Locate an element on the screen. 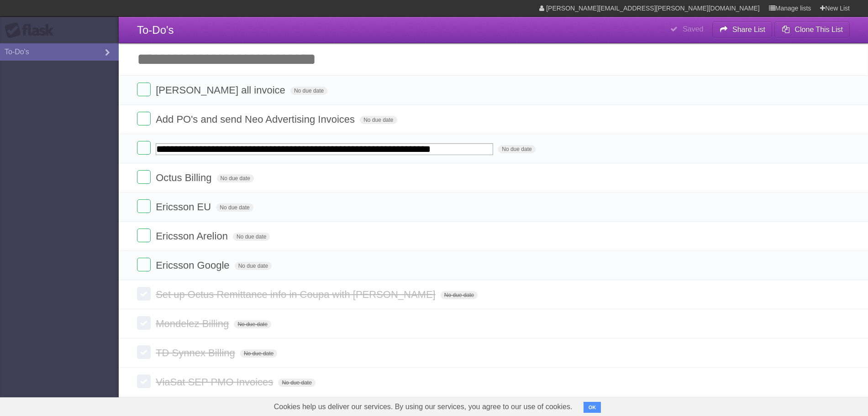 The width and height of the screenshot is (868, 416). span: TD Synnex Billing is located at coordinates (196, 353).